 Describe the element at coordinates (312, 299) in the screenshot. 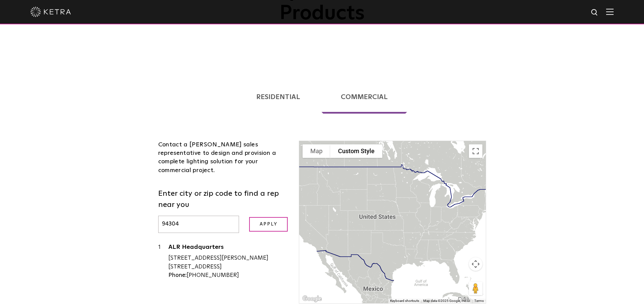

I see `img: Google` at that location.